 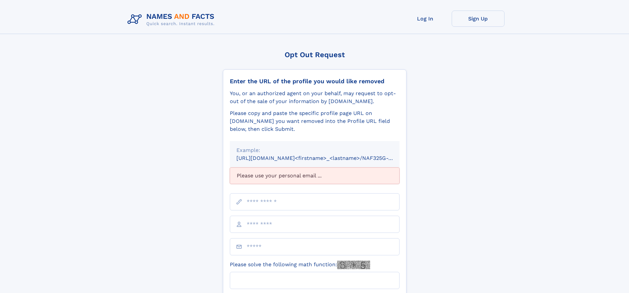 I want to click on div: Please use your personal email ..., so click(x=315, y=176).